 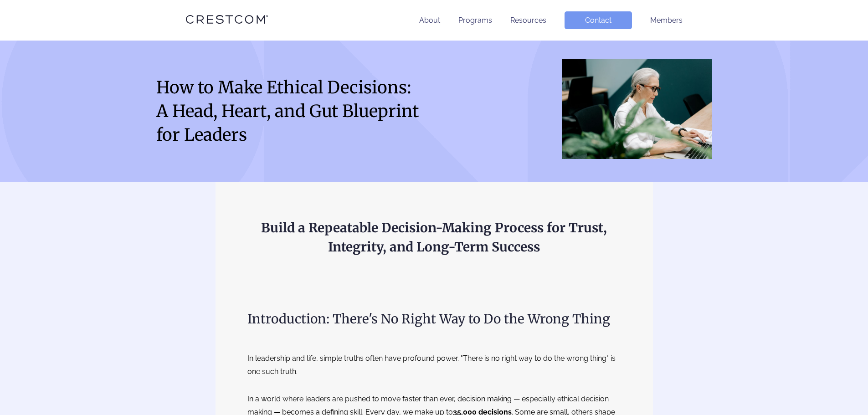 What do you see at coordinates (666, 20) in the screenshot?
I see `a: Members` at bounding box center [666, 20].